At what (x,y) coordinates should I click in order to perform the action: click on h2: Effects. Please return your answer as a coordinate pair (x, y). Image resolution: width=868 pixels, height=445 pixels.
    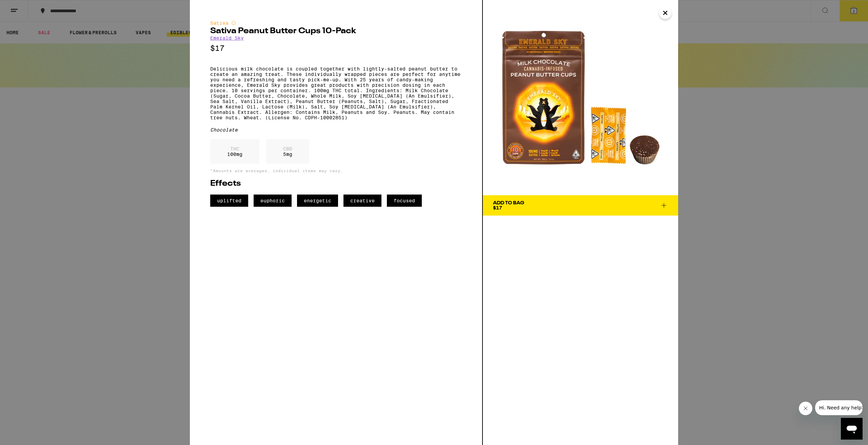
    Looking at the image, I should click on (336, 183).